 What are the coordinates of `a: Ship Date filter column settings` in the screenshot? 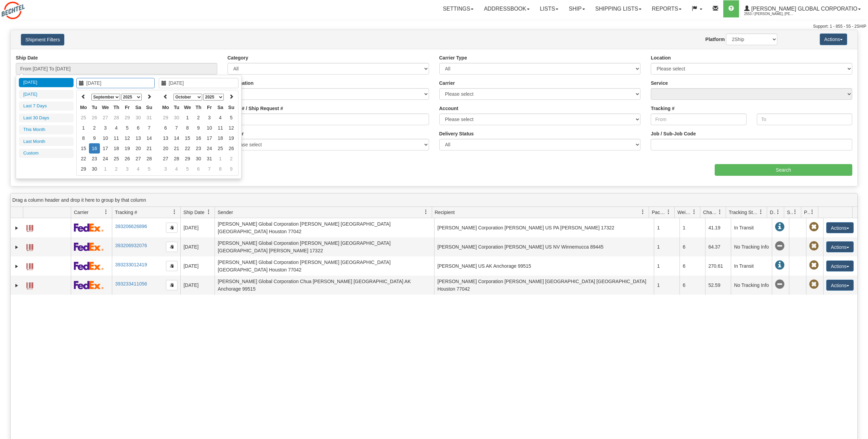 It's located at (209, 212).